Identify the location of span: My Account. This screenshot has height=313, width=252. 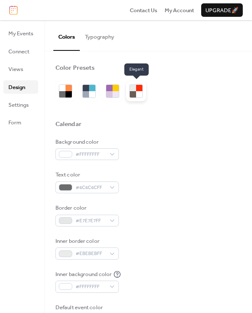
(179, 10).